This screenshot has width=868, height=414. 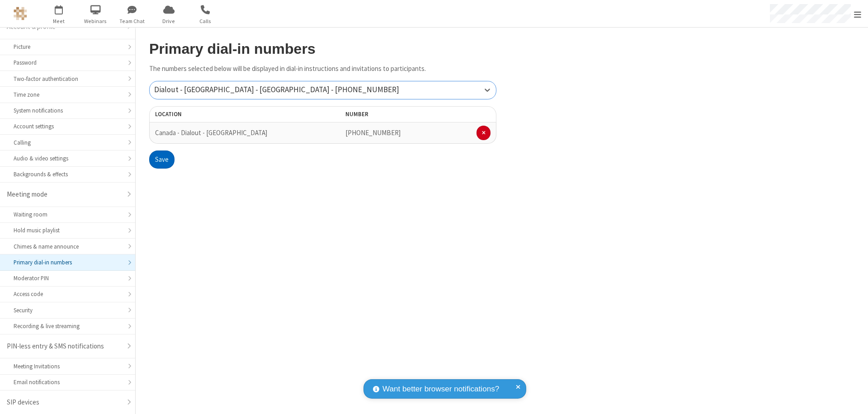 I want to click on th: Location, so click(x=218, y=114).